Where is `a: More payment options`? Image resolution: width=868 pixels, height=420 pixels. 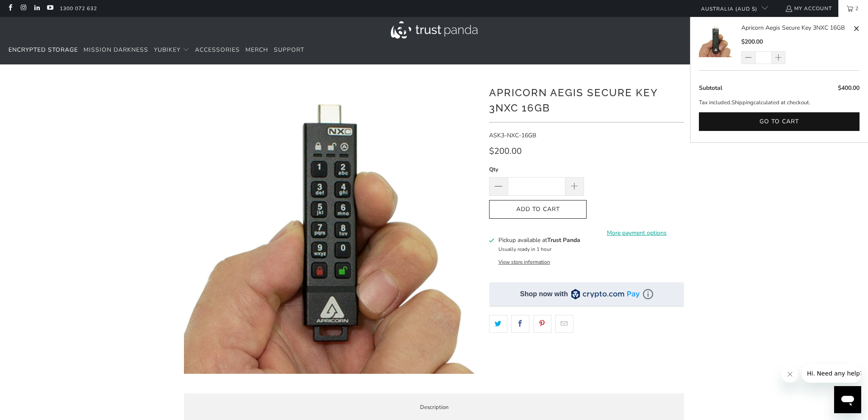 a: More payment options is located at coordinates (636, 233).